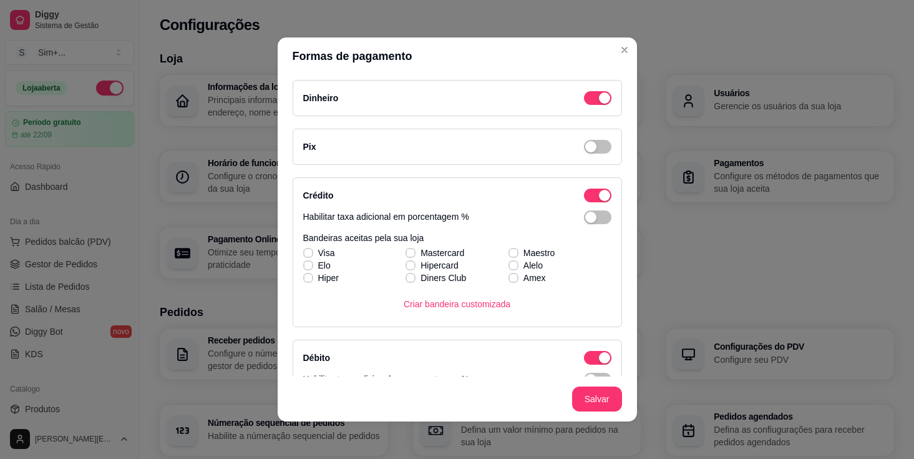 This screenshot has height=459, width=914. What do you see at coordinates (533, 265) in the screenshot?
I see `span: Alelo` at bounding box center [533, 265].